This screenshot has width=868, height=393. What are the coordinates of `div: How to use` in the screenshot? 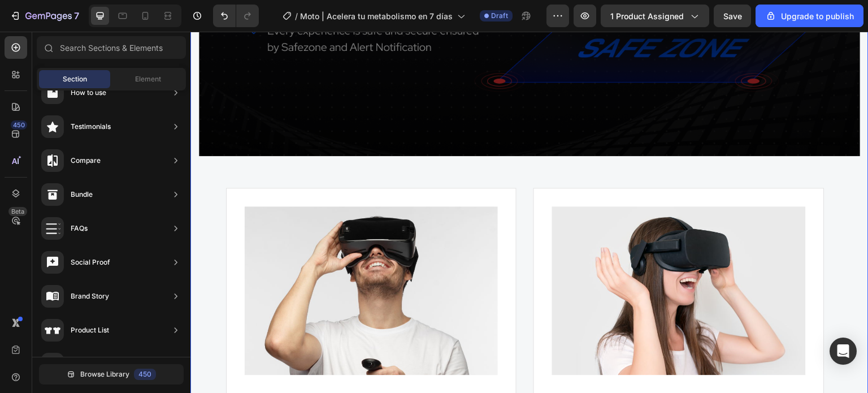 It's located at (88, 93).